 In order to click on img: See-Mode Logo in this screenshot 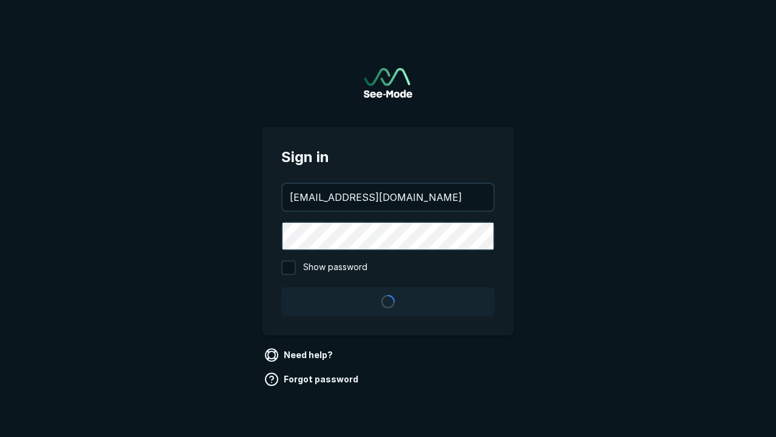, I will do `click(388, 82)`.